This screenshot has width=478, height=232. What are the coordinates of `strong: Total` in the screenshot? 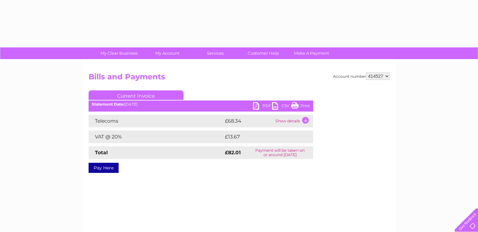 It's located at (101, 152).